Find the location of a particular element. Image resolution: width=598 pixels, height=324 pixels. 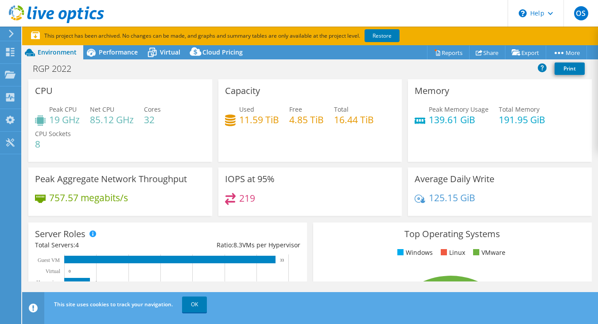

li: Linux is located at coordinates (452, 252).